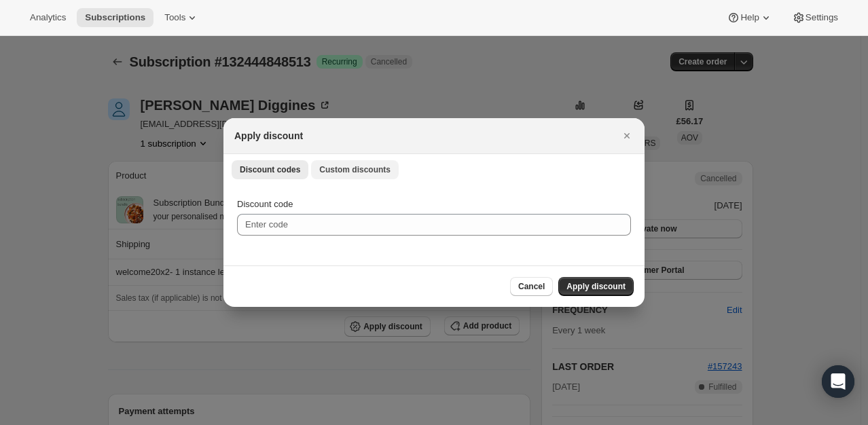 The image size is (868, 425). I want to click on span: Subscriptions, so click(114, 18).